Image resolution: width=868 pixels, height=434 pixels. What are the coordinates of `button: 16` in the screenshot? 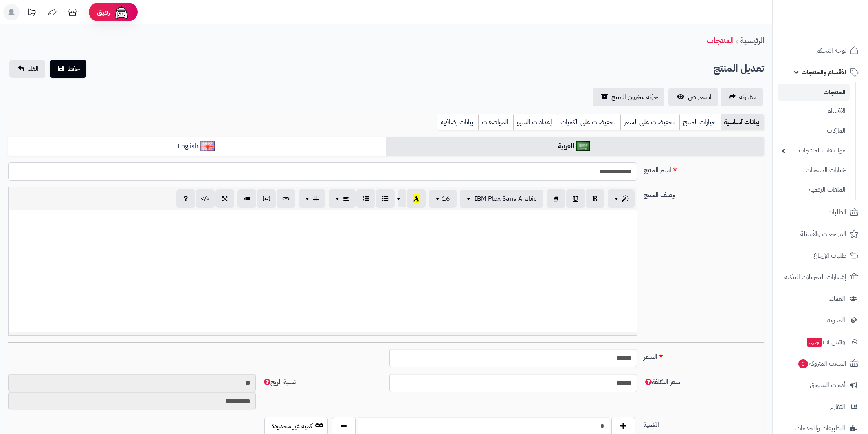 It's located at (443, 199).